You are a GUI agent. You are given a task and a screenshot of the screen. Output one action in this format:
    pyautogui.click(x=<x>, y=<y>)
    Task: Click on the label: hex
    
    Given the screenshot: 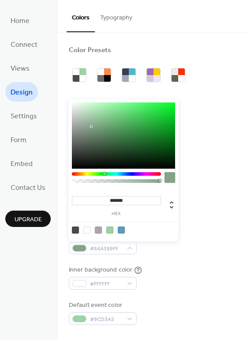 What is the action you would take?
    pyautogui.click(x=117, y=214)
    